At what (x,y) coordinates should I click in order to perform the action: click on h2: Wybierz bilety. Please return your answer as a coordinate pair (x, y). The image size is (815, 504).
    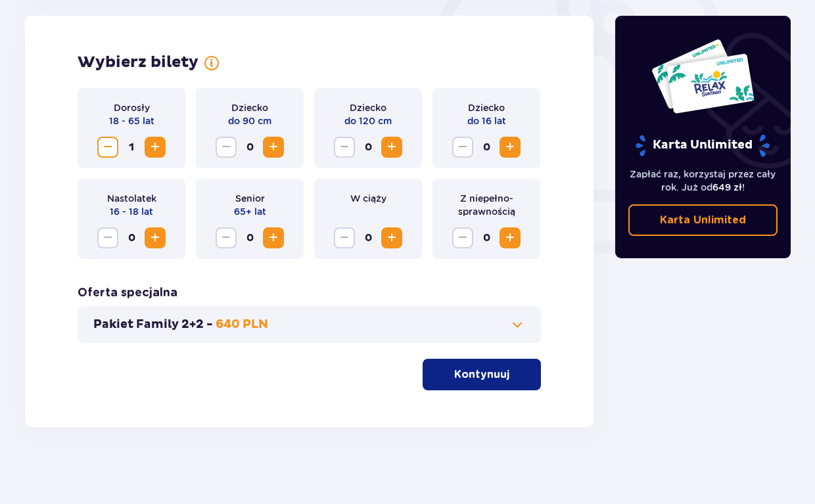
    Looking at the image, I should click on (138, 62).